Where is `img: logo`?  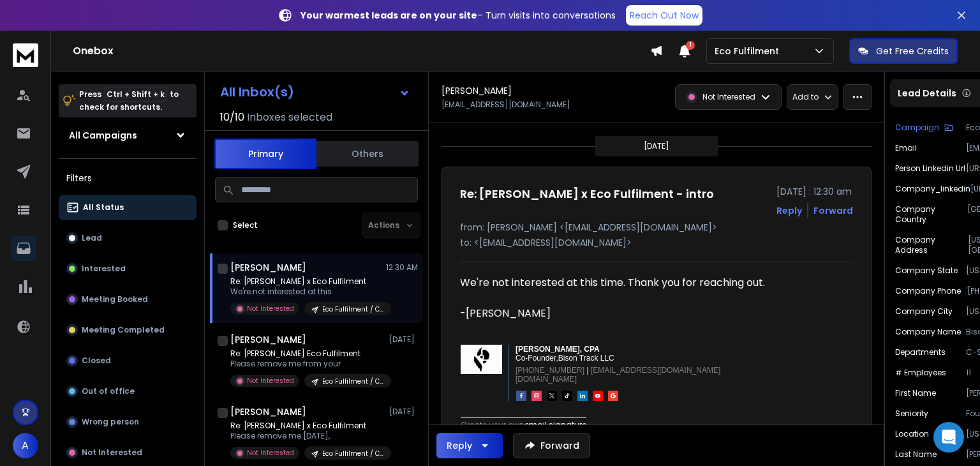
img: logo is located at coordinates (26, 55).